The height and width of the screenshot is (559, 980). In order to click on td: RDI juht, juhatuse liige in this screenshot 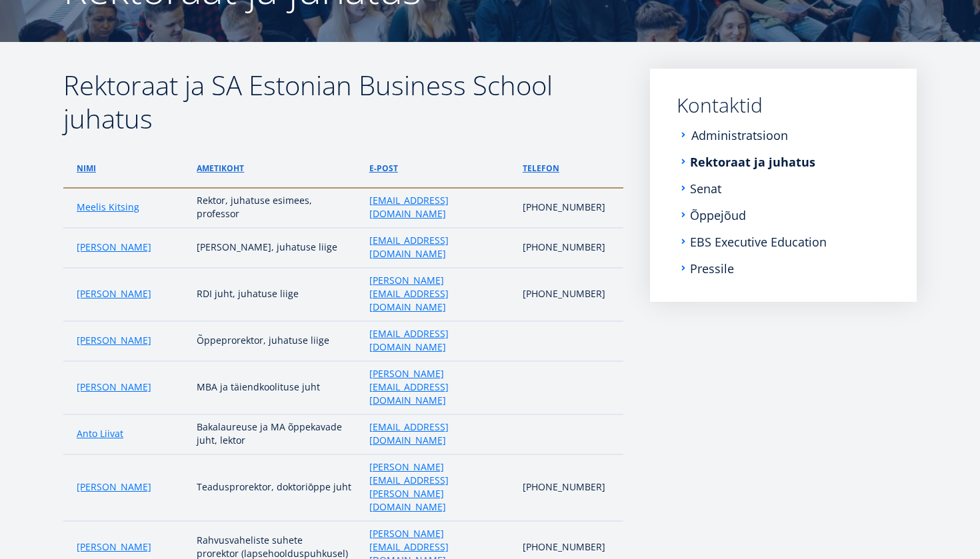, I will do `click(276, 294)`.